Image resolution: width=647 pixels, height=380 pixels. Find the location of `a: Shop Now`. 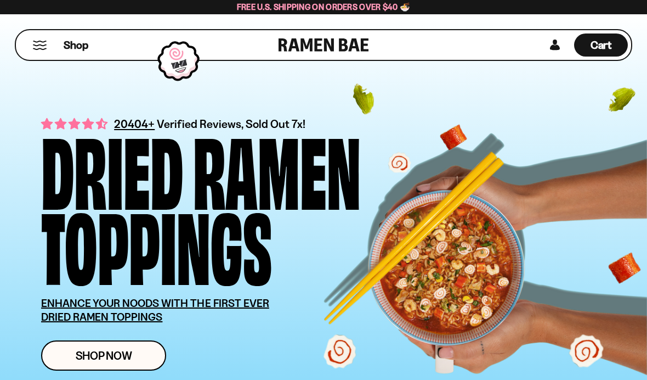

a: Shop Now is located at coordinates (104, 355).